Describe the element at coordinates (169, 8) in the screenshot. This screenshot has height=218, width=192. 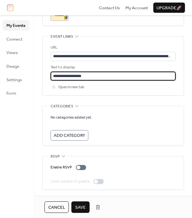
I see `button: Upgrade🚀` at that location.